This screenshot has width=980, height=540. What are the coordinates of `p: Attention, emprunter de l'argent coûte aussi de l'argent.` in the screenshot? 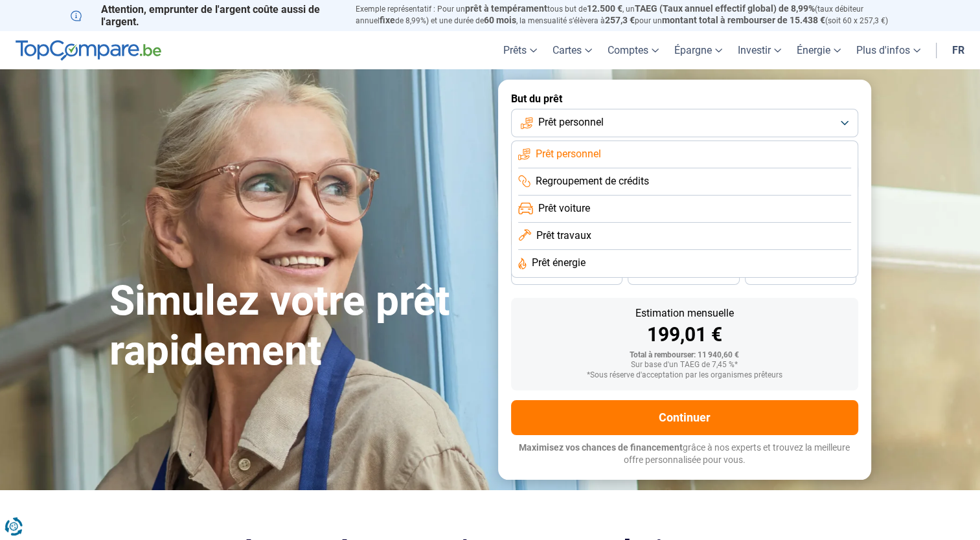 It's located at (205, 15).